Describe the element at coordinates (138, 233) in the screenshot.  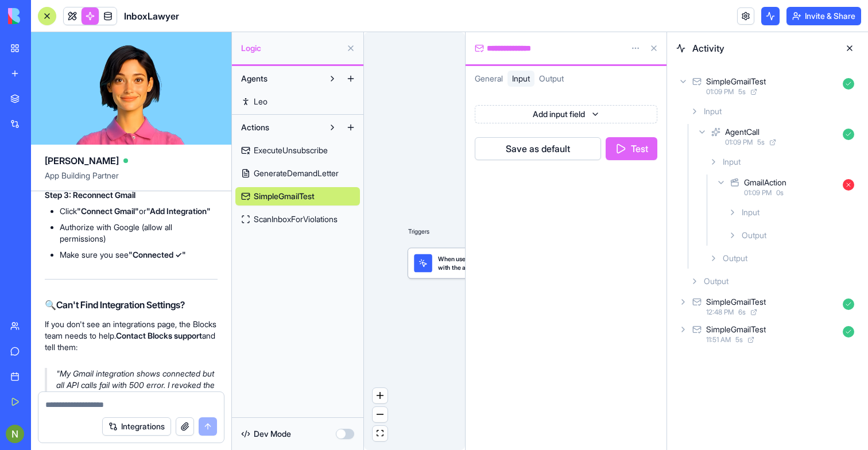
I see `li: Authorize with Google (allow all permissions)` at that location.